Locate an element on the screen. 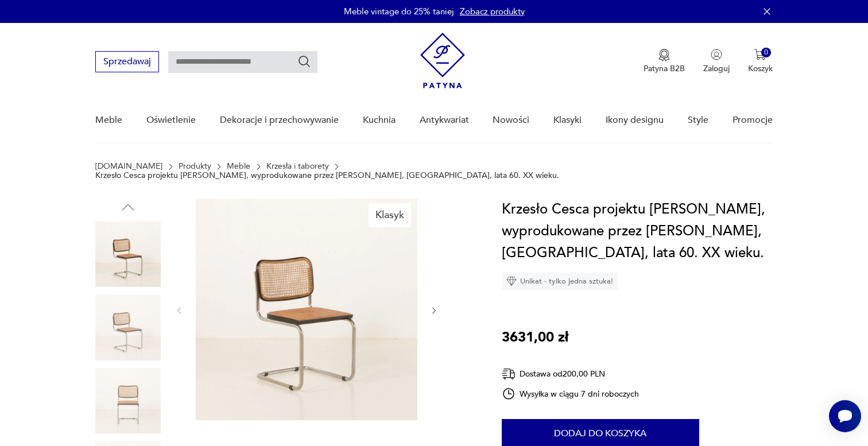 Image resolution: width=868 pixels, height=446 pixels. a: Kuchnia is located at coordinates (379, 120).